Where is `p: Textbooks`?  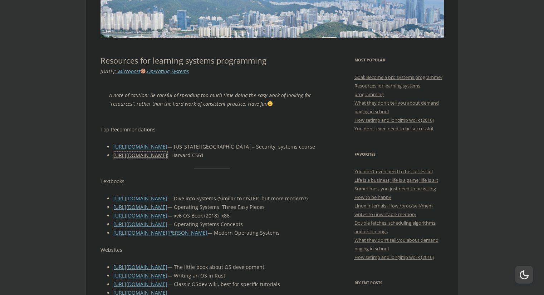 p: Textbooks is located at coordinates (212, 182).